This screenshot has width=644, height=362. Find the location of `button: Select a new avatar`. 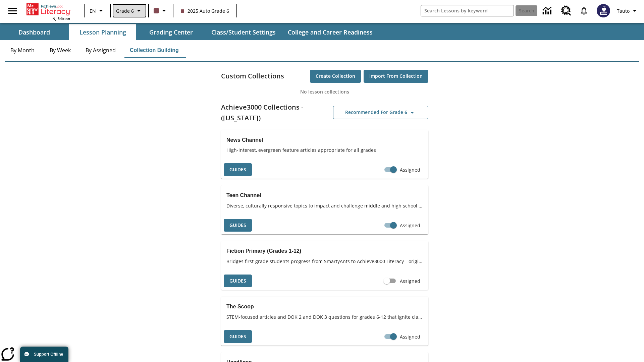

button: Select a new avatar is located at coordinates (603, 11).